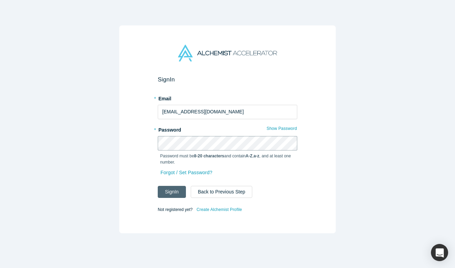 The width and height of the screenshot is (455, 268). Describe the element at coordinates (227, 159) in the screenshot. I see `p: Password must be and contain , , and at least one number.` at that location.